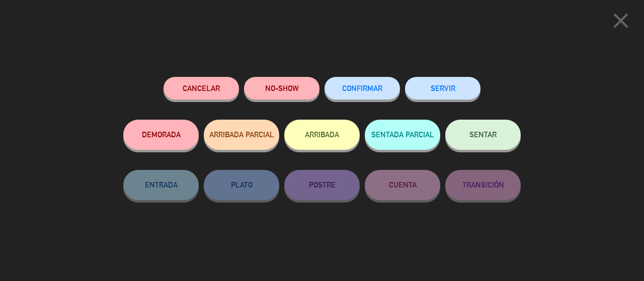 The image size is (644, 281). What do you see at coordinates (402, 185) in the screenshot?
I see `button: CUENTA` at bounding box center [402, 185].